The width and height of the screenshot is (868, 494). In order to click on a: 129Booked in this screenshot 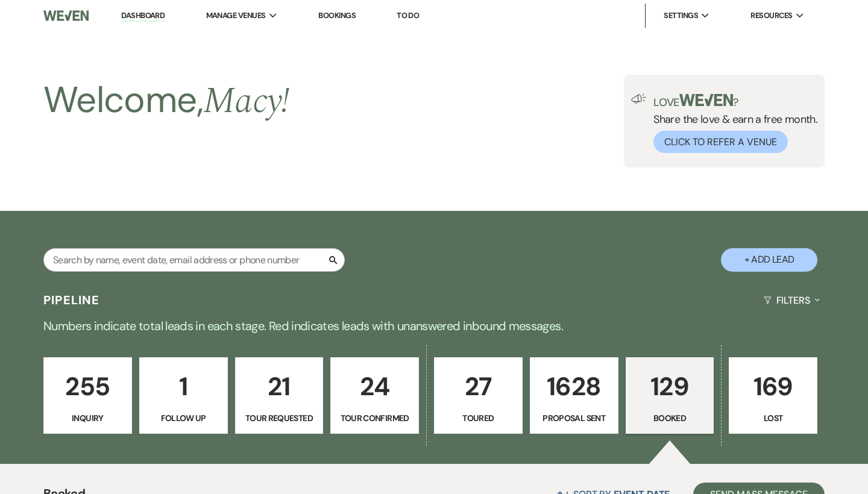, I will do `click(670, 396)`.